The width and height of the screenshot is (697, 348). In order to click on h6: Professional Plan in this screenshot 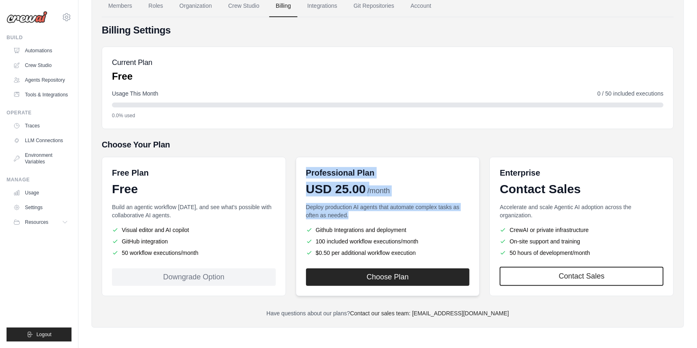, I will do `click(340, 173)`.